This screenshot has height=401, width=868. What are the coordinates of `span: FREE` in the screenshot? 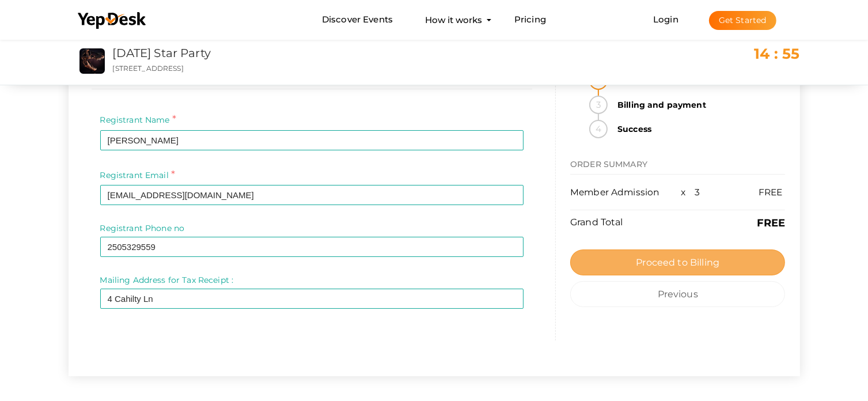 It's located at (771, 192).